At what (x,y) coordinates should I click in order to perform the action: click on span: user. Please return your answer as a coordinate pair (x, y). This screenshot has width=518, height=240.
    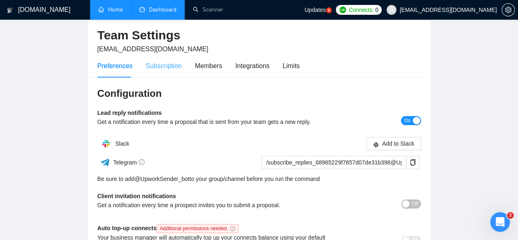
    Looking at the image, I should click on (392, 10).